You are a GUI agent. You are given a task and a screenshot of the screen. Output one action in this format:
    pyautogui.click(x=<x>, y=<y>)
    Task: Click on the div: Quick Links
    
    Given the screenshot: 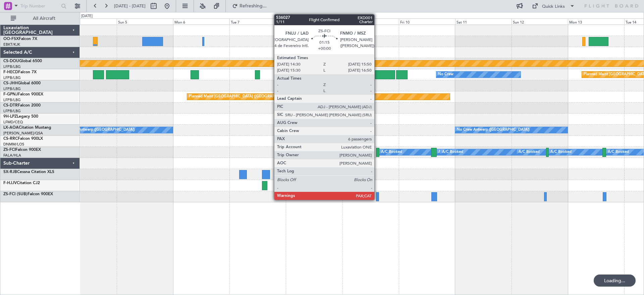 What is the action you would take?
    pyautogui.click(x=554, y=7)
    